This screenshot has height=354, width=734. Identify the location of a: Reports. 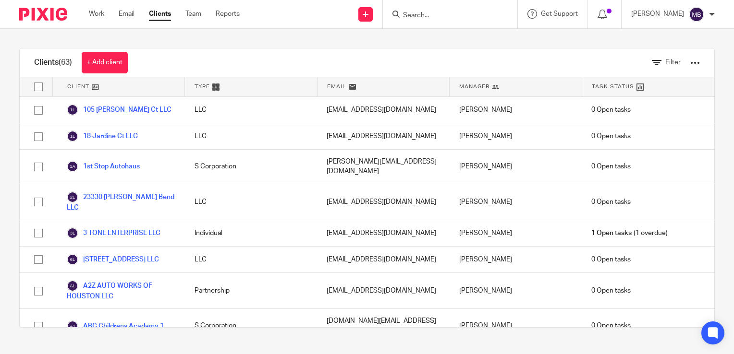
(228, 14).